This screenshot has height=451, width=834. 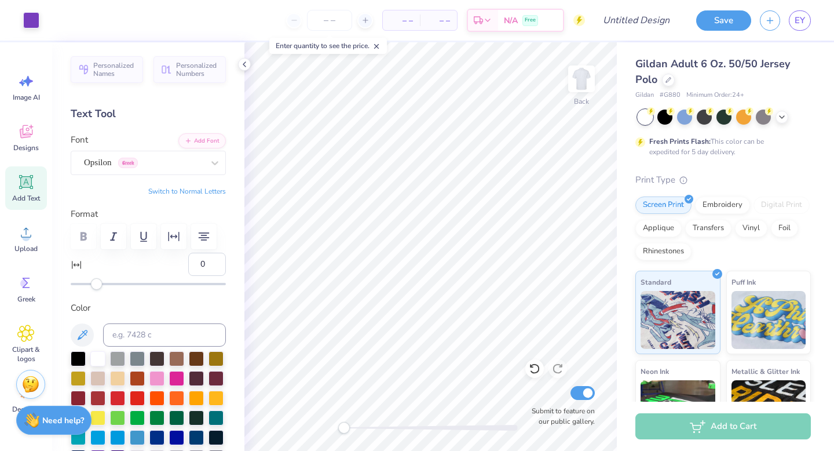 What do you see at coordinates (751, 228) in the screenshot?
I see `div: Vinyl` at bounding box center [751, 228].